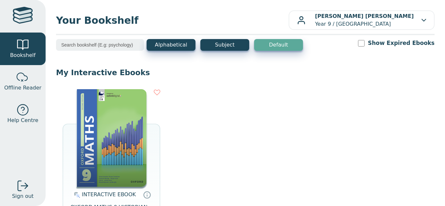 This screenshot has width=445, height=206. What do you see at coordinates (172, 20) in the screenshot?
I see `span: Your Bookshelf` at bounding box center [172, 20].